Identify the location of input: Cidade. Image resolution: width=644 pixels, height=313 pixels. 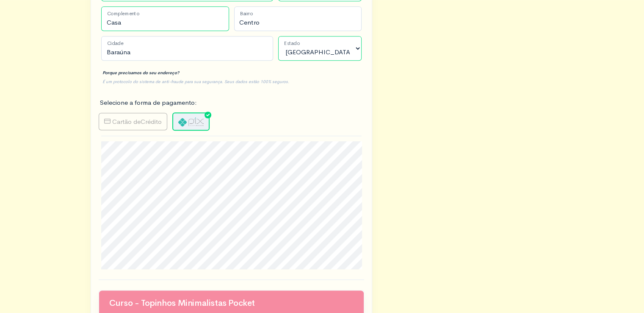
(187, 48).